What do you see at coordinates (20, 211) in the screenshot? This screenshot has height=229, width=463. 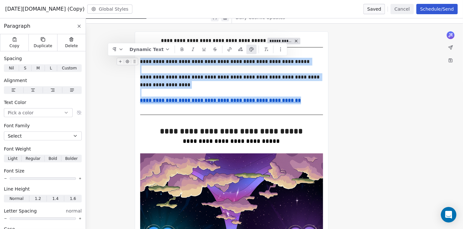 I see `span: Letter Spacing` at bounding box center [20, 211].